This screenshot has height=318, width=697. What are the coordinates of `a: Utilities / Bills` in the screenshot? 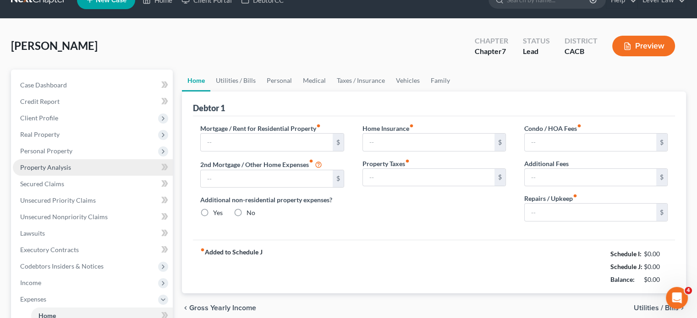 It's located at (235, 81).